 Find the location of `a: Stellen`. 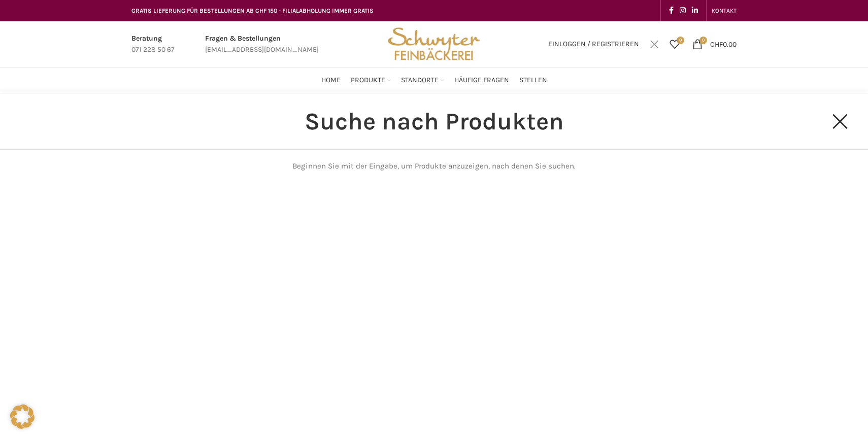

a: Stellen is located at coordinates (533, 80).